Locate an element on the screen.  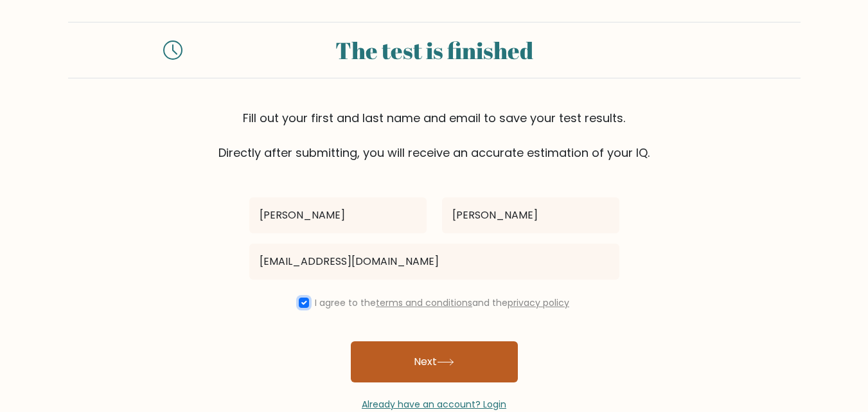
label: I agree to the and the is located at coordinates (442, 303).